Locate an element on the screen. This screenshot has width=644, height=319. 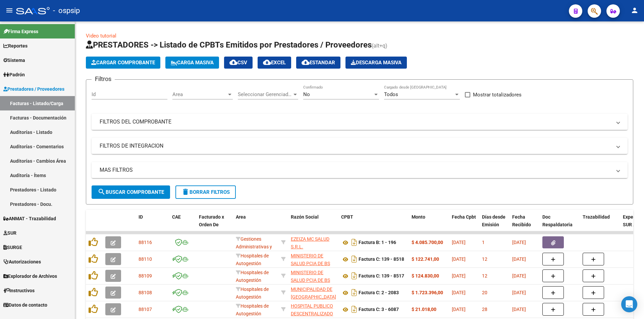
span: 88107 is located at coordinates (145, 309).